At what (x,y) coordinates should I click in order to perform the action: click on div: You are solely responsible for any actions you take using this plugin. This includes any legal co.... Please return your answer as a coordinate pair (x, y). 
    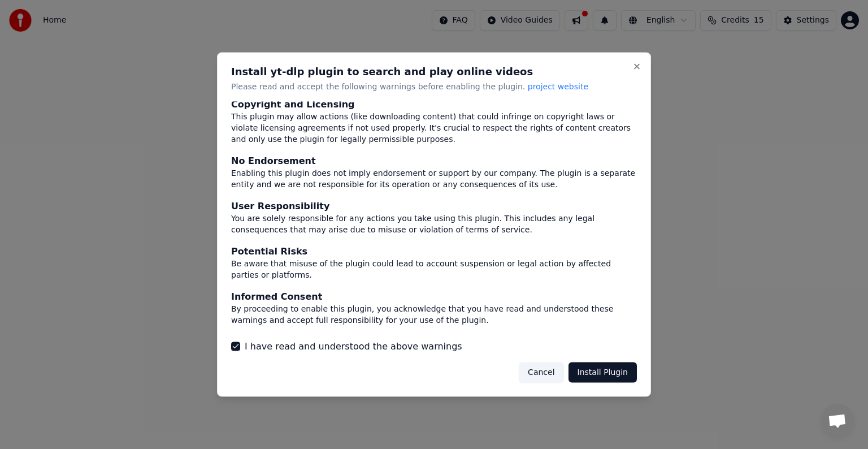
    Looking at the image, I should click on (434, 224).